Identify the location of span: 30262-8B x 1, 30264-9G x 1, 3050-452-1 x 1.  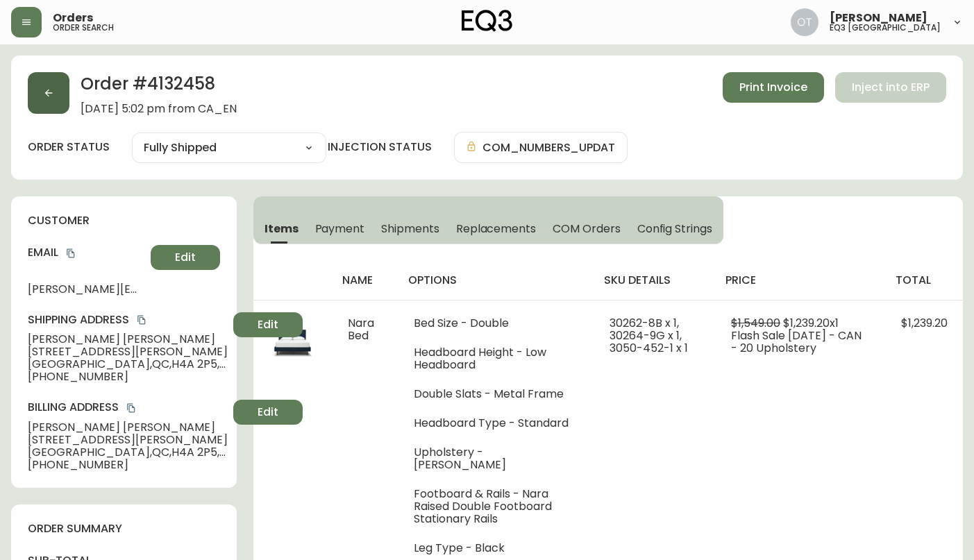
(649, 335).